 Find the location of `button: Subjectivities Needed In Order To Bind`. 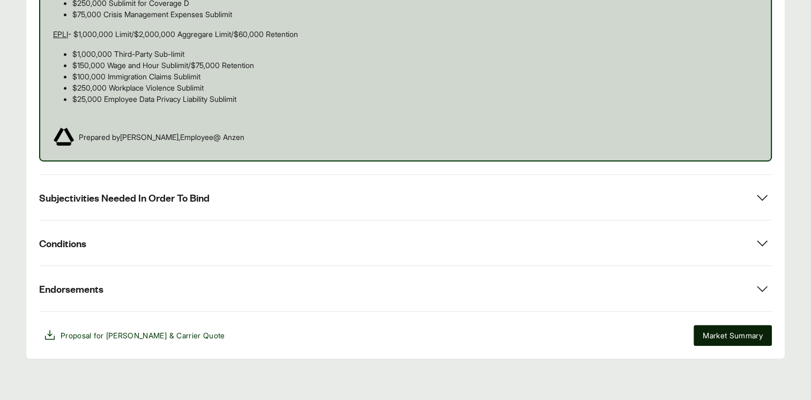

button: Subjectivities Needed In Order To Bind is located at coordinates (405, 197).